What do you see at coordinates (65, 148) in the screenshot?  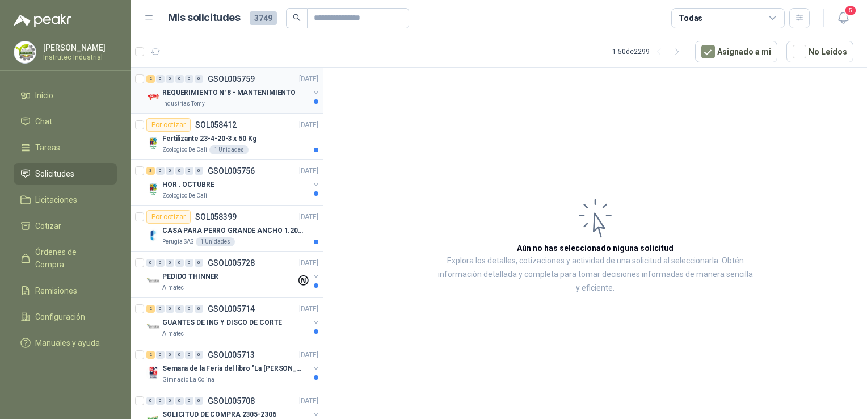 I see `a: Tareas` at bounding box center [65, 148].